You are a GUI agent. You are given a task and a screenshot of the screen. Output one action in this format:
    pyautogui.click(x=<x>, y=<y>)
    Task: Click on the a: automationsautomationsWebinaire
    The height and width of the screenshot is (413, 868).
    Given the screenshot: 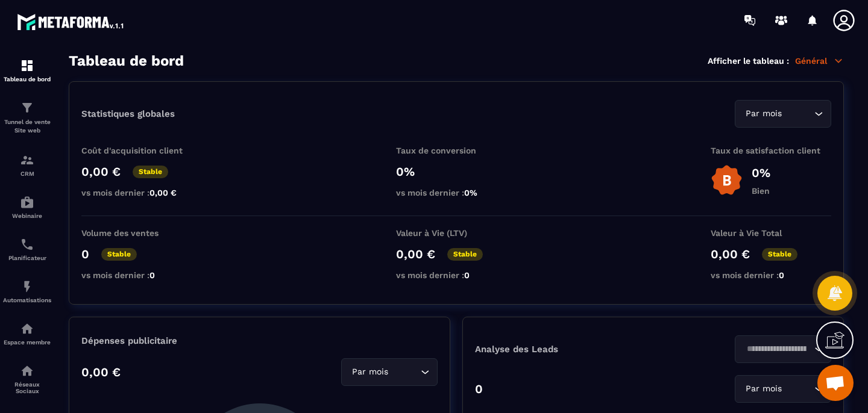 What is the action you would take?
    pyautogui.click(x=27, y=207)
    